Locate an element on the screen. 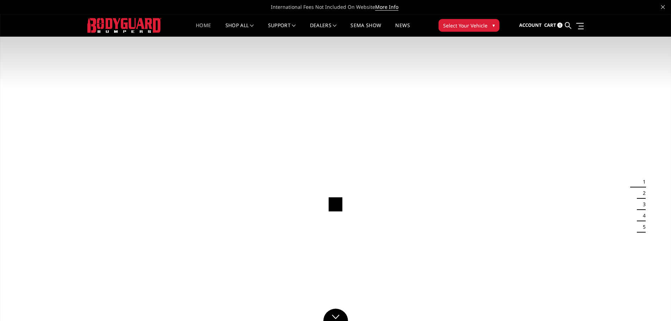 This screenshot has width=671, height=321. a: Support is located at coordinates (282, 30).